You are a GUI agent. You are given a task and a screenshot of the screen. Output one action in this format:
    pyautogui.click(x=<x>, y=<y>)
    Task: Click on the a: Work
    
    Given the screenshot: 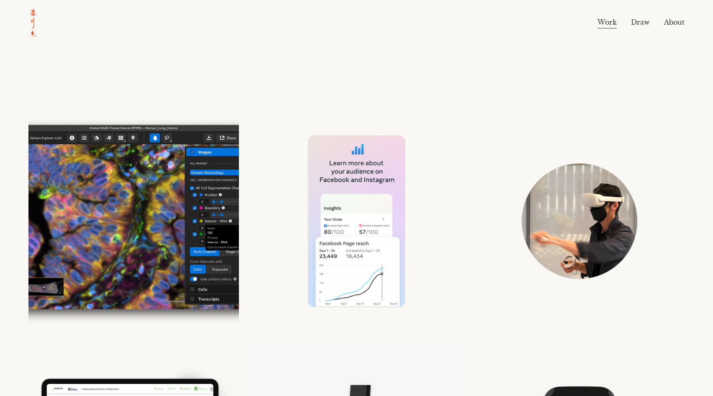 What is the action you would take?
    pyautogui.click(x=607, y=23)
    